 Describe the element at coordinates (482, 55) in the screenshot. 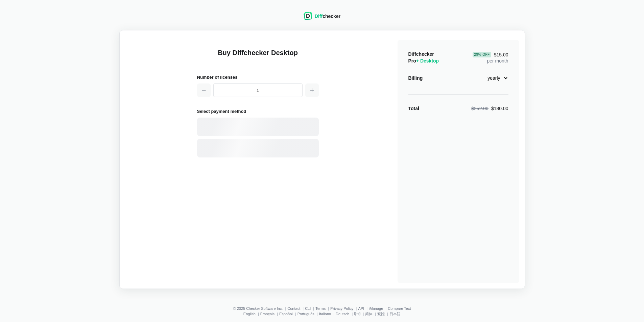

I see `div: 29 % Off` at that location.